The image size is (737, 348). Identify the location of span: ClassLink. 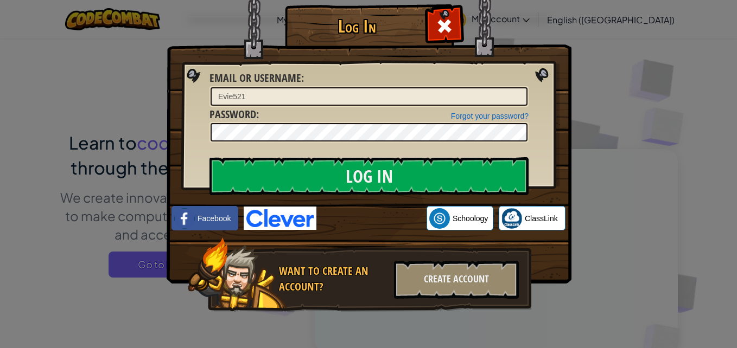
(541, 219).